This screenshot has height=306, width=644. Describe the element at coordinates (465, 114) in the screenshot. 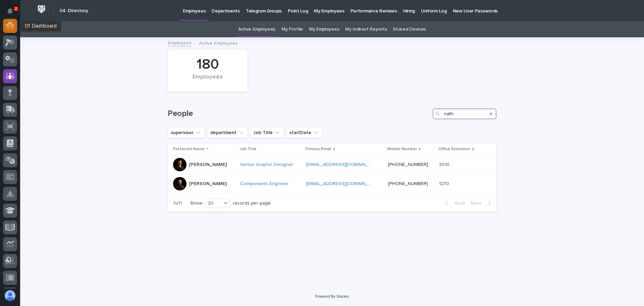

I see `div: Search` at that location.